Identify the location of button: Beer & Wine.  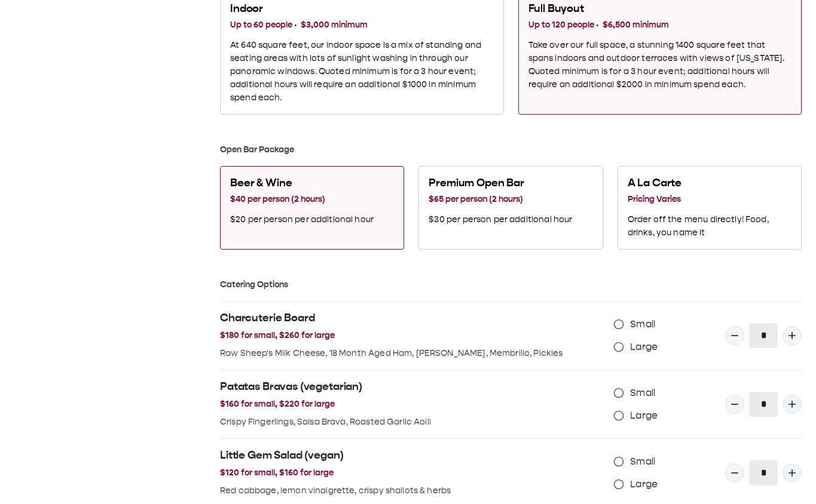
(312, 208).